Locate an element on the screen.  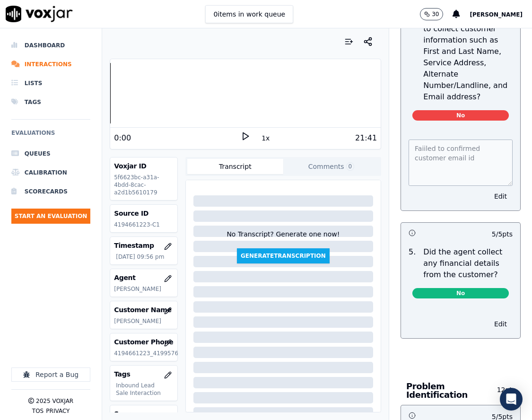
p: 5 . is located at coordinates (412, 263).